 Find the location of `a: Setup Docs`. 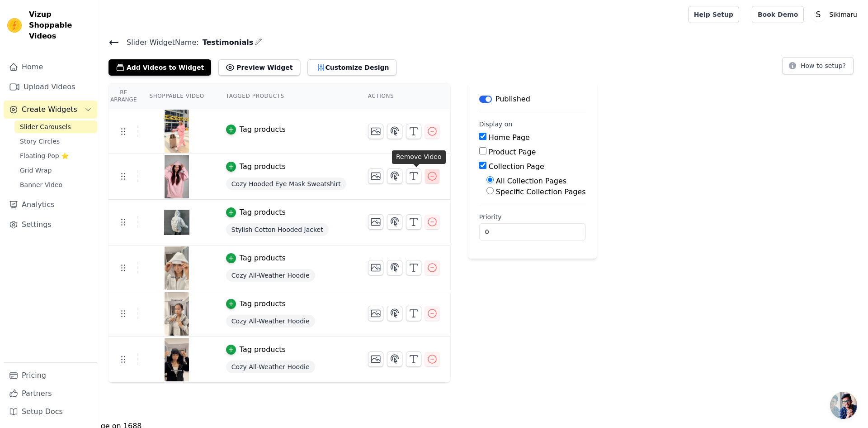

a: Setup Docs is located at coordinates (50, 412).